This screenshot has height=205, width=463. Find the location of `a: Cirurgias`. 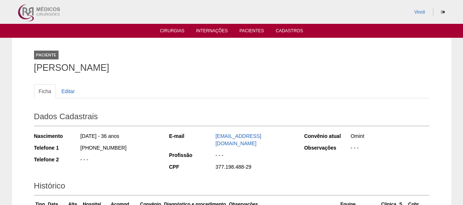

a: Cirurgias is located at coordinates (172, 32).